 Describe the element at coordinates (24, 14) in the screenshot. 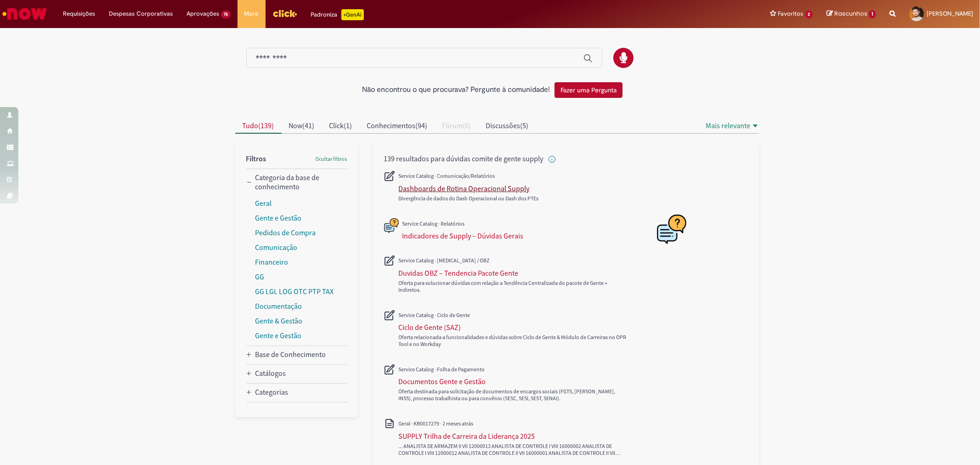

I see `img: ServiceNow` at that location.